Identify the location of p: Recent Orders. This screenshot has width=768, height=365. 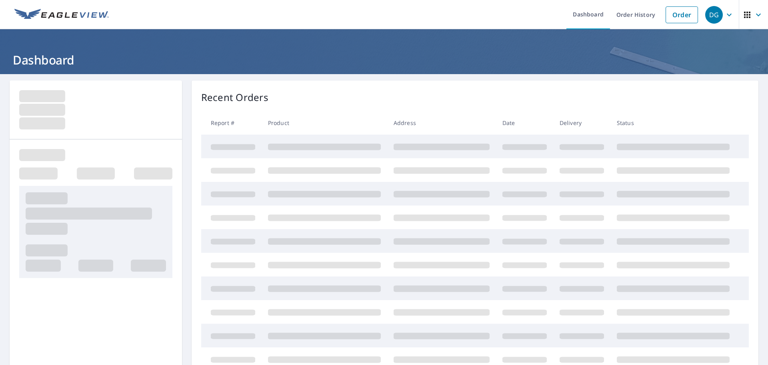
(235, 97).